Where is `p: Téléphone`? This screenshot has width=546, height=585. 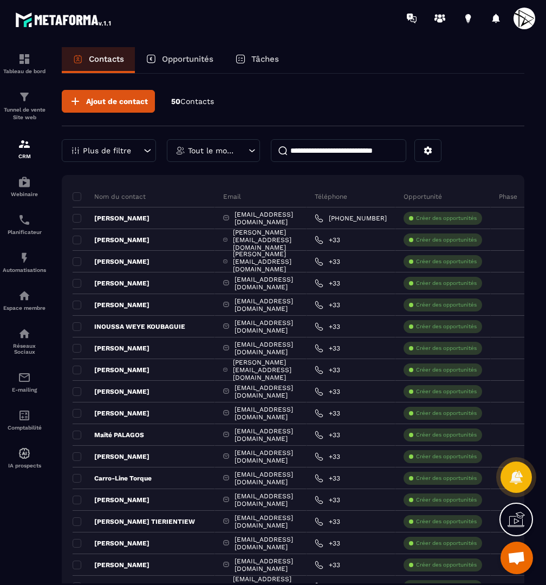 p: Téléphone is located at coordinates (331, 197).